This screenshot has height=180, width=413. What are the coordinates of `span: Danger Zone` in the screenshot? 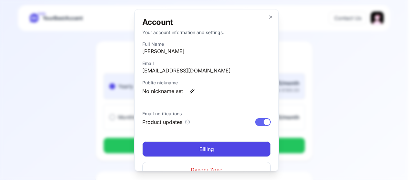 It's located at (207, 170).